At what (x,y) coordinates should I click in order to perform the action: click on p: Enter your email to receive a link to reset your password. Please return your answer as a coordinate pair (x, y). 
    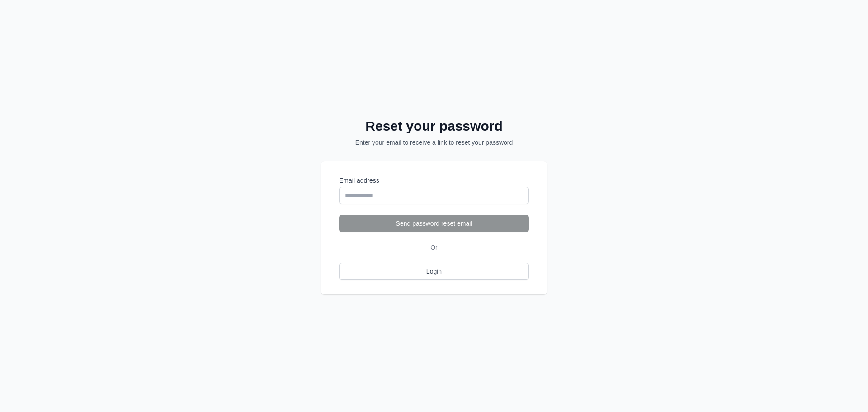
    Looking at the image, I should click on (434, 142).